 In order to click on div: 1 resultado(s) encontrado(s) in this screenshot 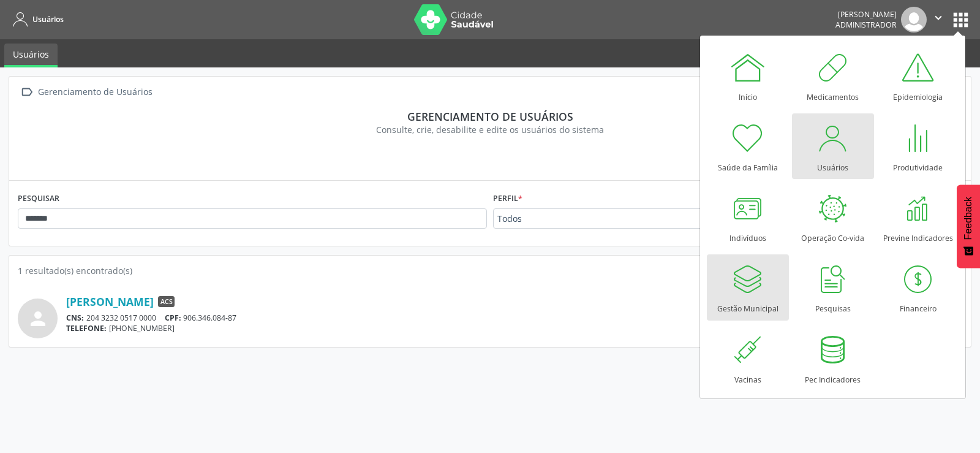, I will do `click(490, 270)`.